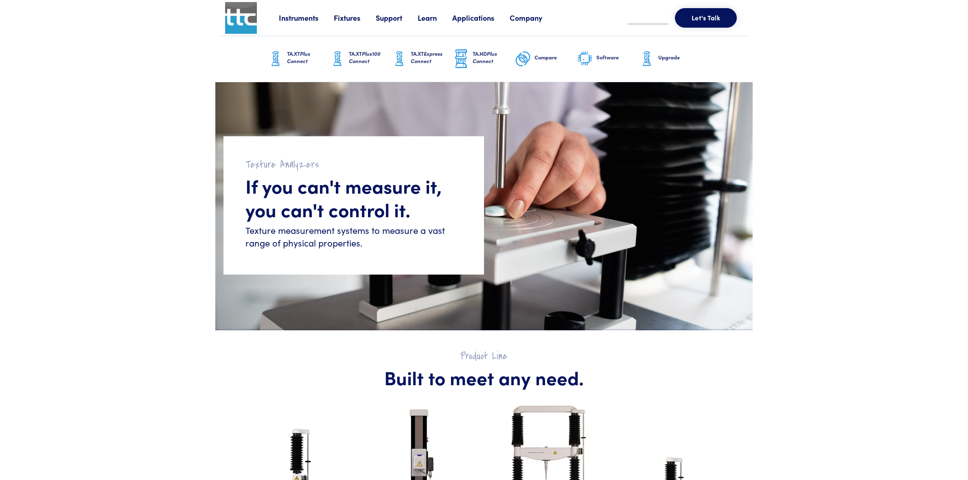 The width and height of the screenshot is (968, 480). I want to click on h6: Compare, so click(556, 57).